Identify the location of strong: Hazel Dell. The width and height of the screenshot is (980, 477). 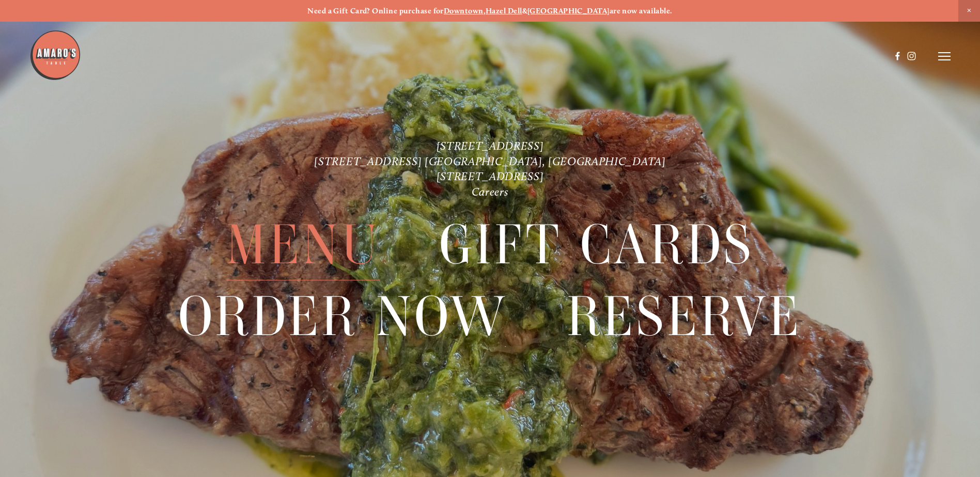
(504, 11).